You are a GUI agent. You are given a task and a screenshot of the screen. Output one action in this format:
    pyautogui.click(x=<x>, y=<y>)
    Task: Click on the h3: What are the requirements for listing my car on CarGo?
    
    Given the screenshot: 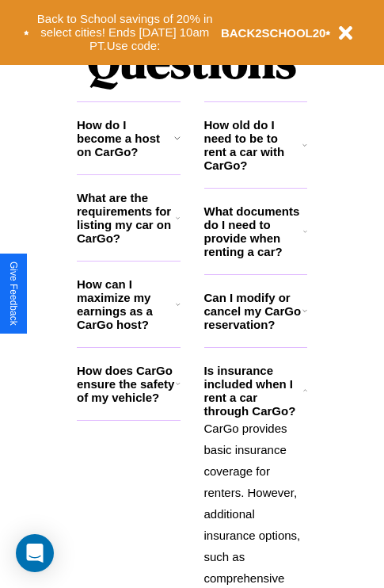 What is the action you would take?
    pyautogui.click(x=126, y=218)
    